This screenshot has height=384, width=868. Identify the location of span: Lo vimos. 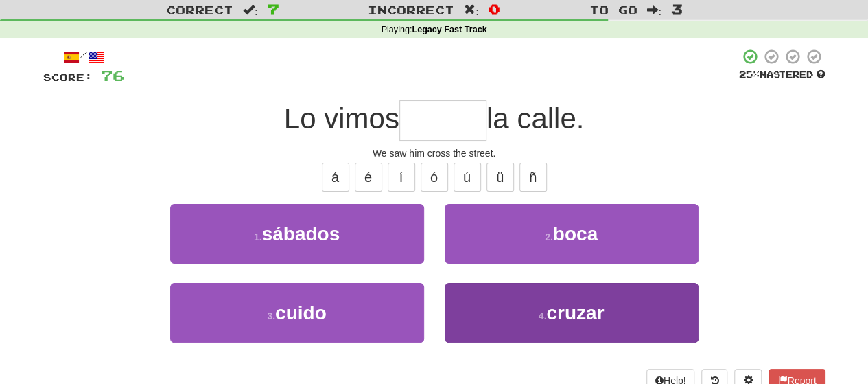
(342, 118).